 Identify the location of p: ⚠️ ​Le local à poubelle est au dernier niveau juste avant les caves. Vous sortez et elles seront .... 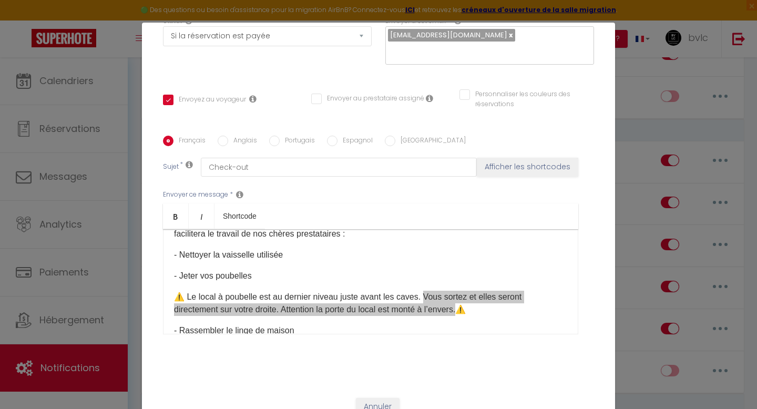
(371, 303).